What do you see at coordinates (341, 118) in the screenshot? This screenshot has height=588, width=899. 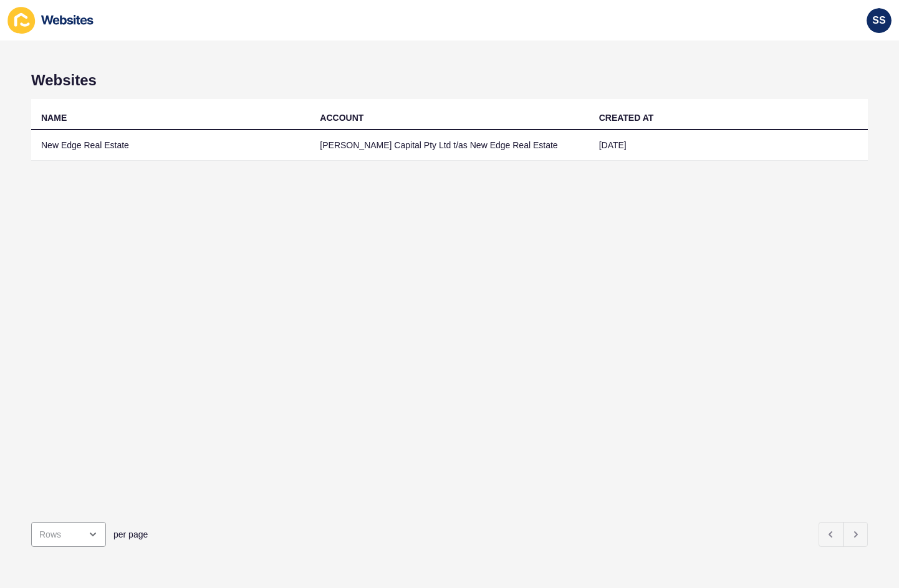 I see `div: ACCOUNT` at bounding box center [341, 118].